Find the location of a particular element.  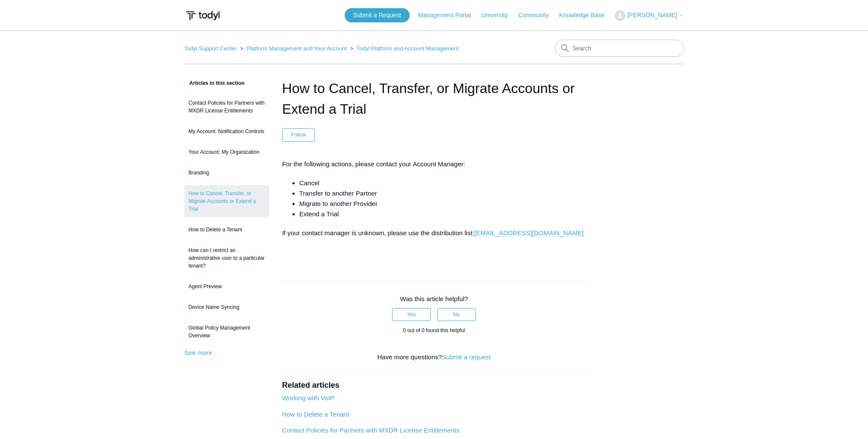

a: Agent Preview is located at coordinates (226, 286).